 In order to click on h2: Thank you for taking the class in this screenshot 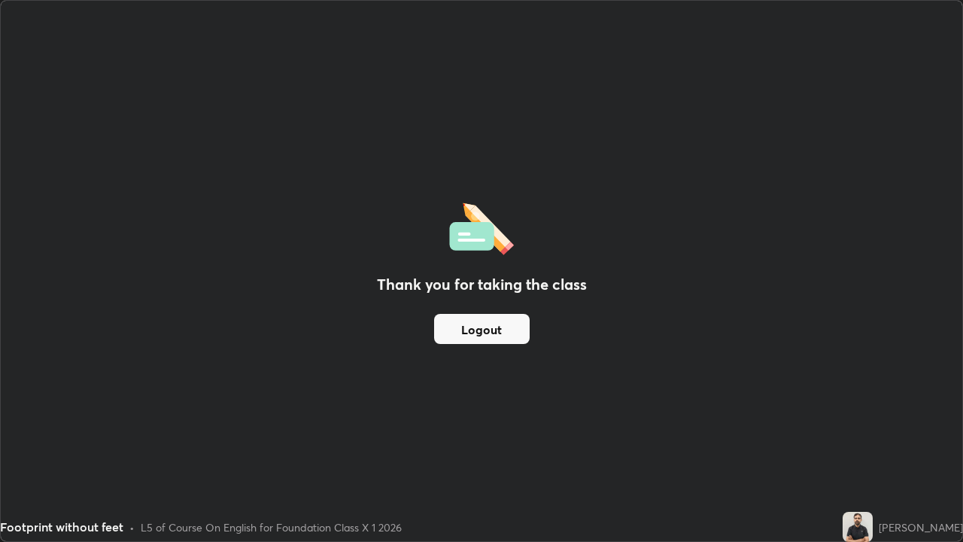, I will do `click(482, 284)`.